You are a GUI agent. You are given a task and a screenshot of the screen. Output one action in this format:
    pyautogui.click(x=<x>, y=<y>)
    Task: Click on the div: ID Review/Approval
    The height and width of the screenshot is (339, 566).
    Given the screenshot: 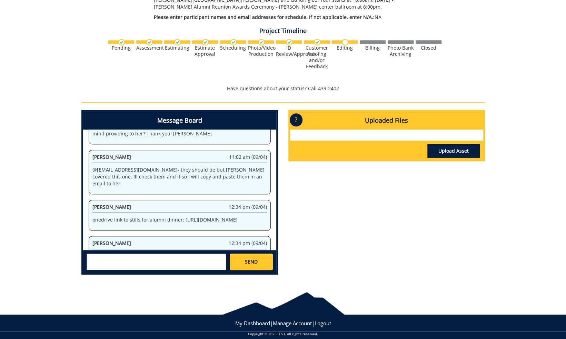 What is the action you would take?
    pyautogui.click(x=289, y=51)
    